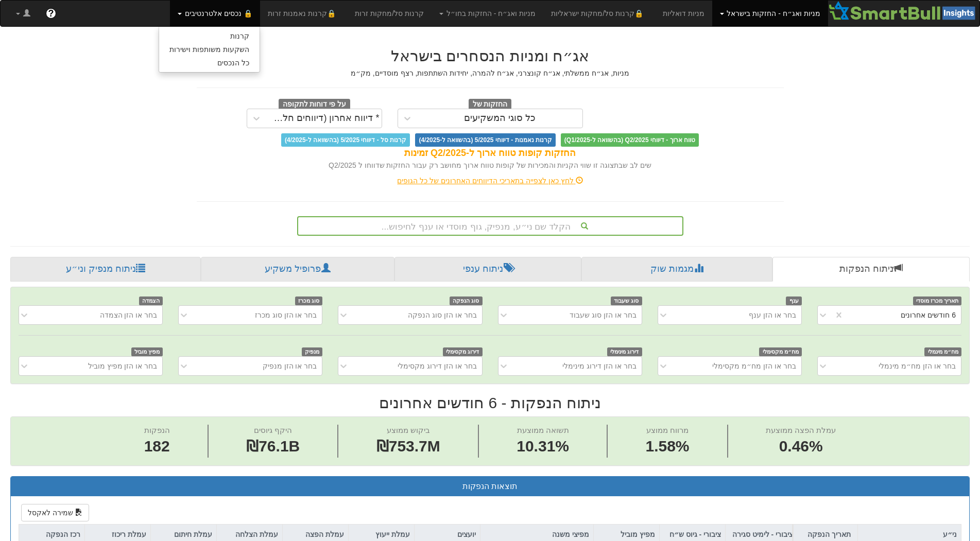 The width and height of the screenshot is (980, 541). What do you see at coordinates (129, 315) in the screenshot?
I see `div: בחר או הזן הצמדה` at bounding box center [129, 315].